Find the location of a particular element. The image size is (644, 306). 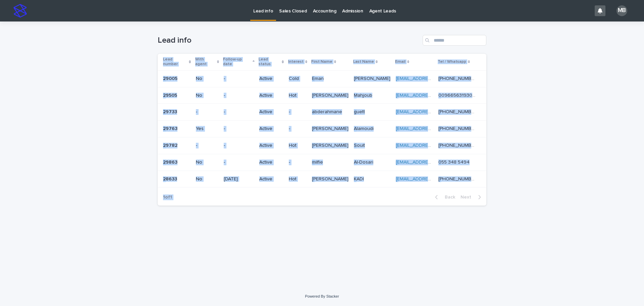

p: With agent is located at coordinates (205, 62).